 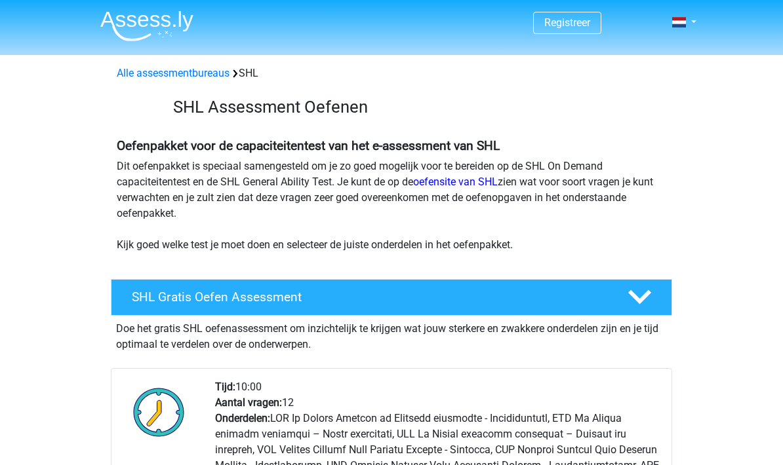 What do you see at coordinates (455, 182) in the screenshot?
I see `a: oefensite van SHL` at bounding box center [455, 182].